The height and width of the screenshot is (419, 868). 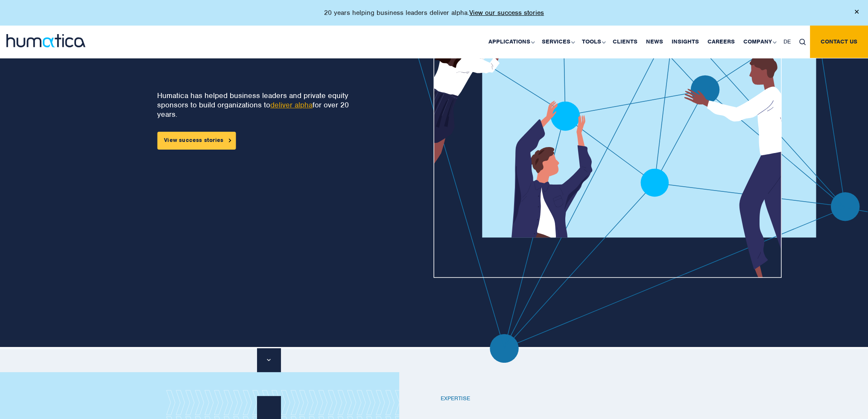 I want to click on a: View our success stories, so click(x=507, y=13).